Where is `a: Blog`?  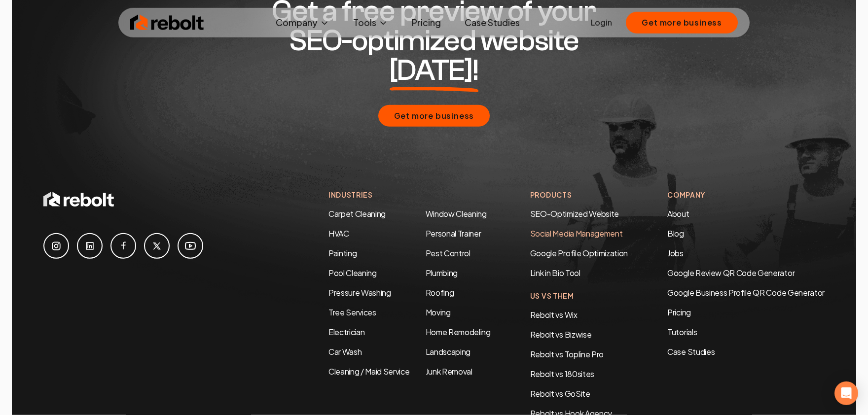
a: Blog is located at coordinates (676, 233).